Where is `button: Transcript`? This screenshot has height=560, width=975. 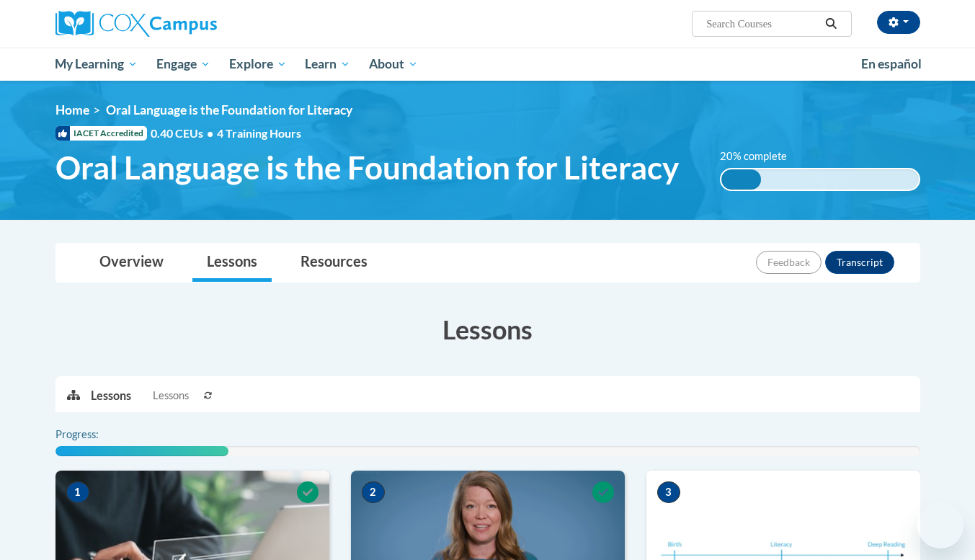
button: Transcript is located at coordinates (860, 262).